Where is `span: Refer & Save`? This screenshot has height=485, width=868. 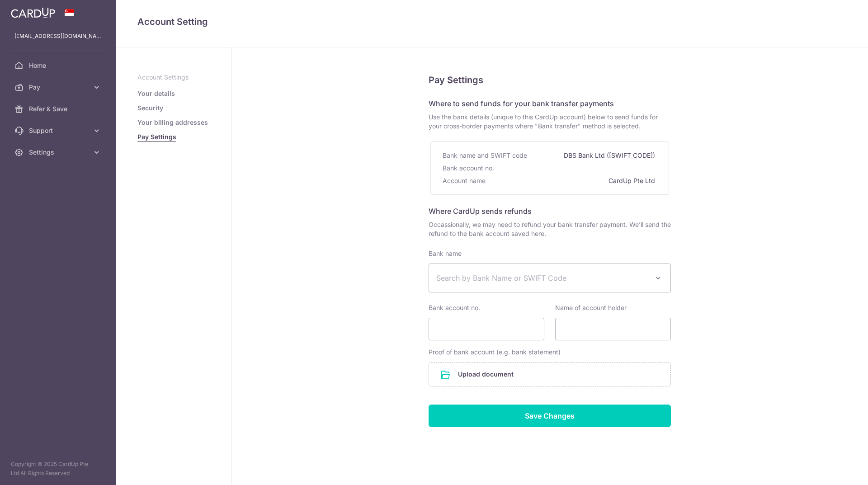
span: Refer & Save is located at coordinates (59, 109).